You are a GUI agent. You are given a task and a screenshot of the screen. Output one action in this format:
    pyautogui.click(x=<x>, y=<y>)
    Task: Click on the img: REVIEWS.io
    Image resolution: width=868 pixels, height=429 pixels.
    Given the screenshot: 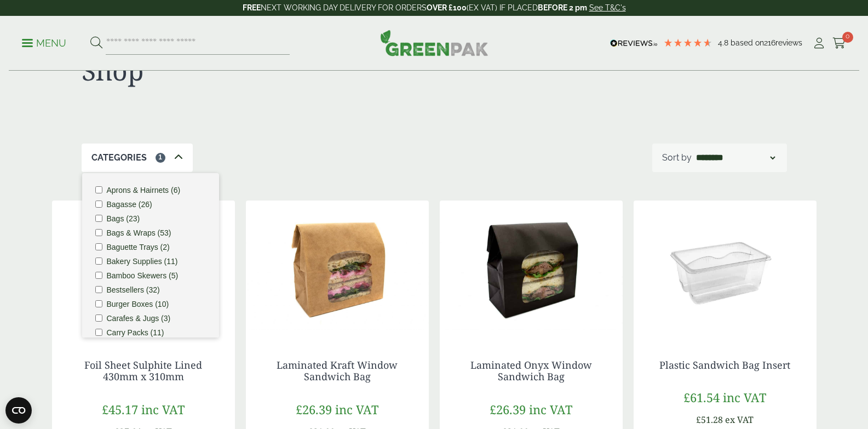 What is the action you would take?
    pyautogui.click(x=634, y=43)
    